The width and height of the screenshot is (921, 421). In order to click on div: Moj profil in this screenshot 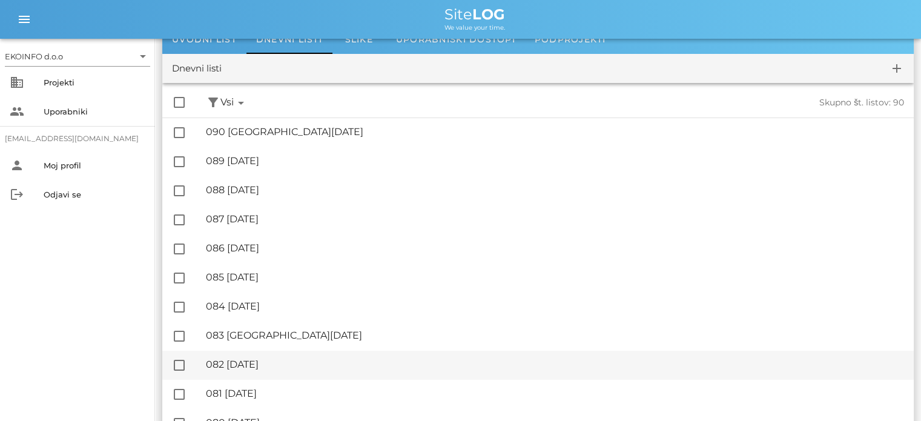, I will do `click(94, 165)`.